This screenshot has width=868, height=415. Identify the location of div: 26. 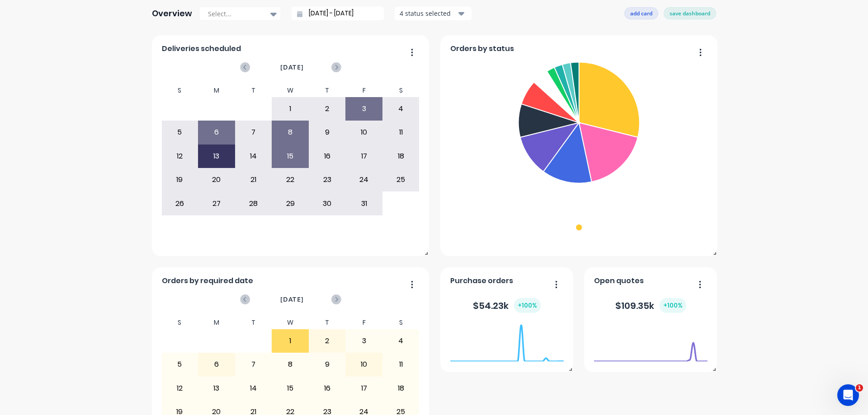
(180, 203).